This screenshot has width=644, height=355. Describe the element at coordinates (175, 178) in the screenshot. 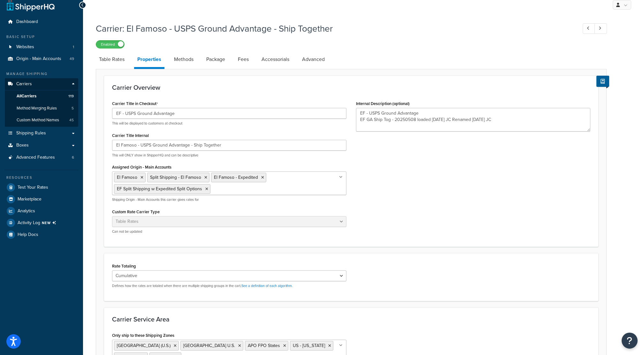

I see `span: Split Shipping - El Famoso` at that location.